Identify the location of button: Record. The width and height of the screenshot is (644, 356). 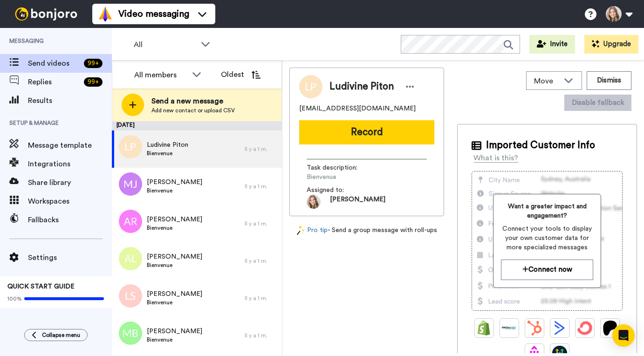
(367, 133).